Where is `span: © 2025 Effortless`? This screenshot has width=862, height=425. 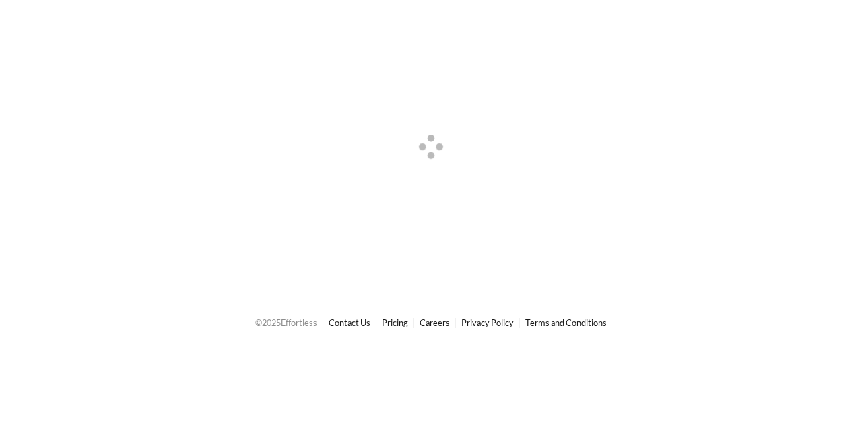 span: © 2025 Effortless is located at coordinates (286, 322).